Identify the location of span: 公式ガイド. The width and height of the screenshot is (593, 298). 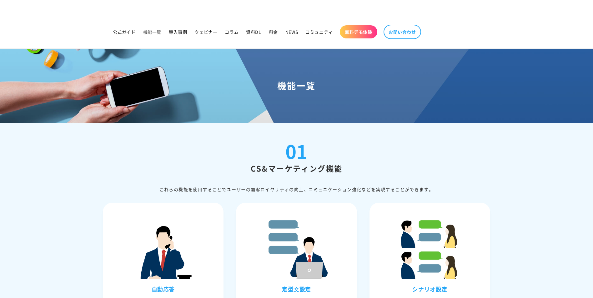
(124, 32).